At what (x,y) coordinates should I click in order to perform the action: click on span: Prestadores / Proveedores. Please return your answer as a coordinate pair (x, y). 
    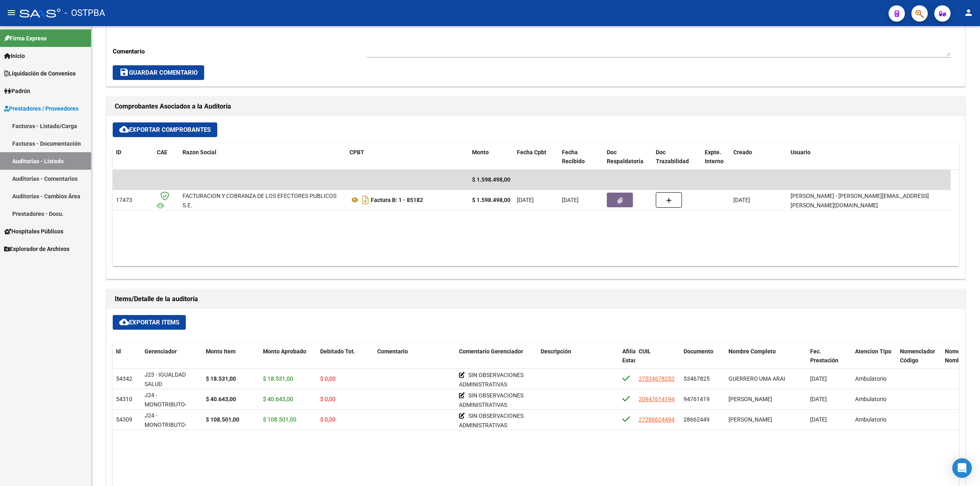
    Looking at the image, I should click on (42, 109).